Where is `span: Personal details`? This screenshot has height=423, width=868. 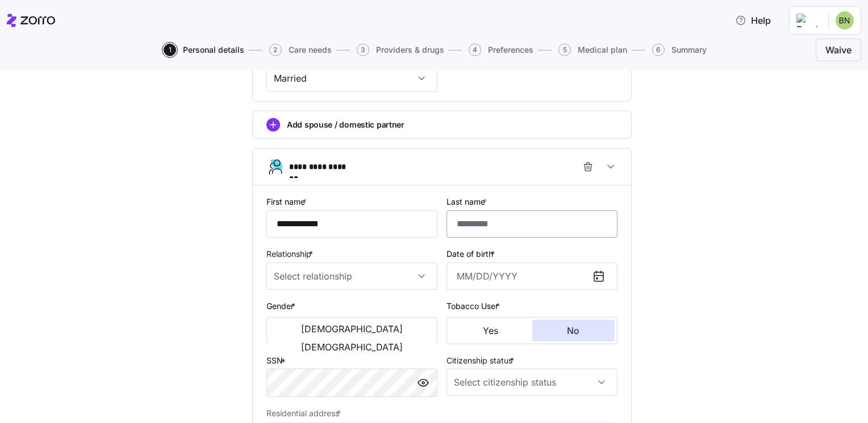 span: Personal details is located at coordinates (214, 50).